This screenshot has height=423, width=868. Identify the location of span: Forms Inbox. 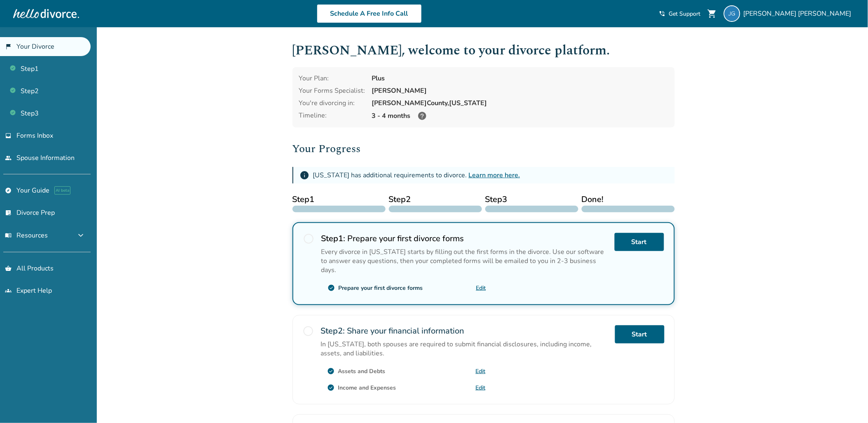
(35, 136).